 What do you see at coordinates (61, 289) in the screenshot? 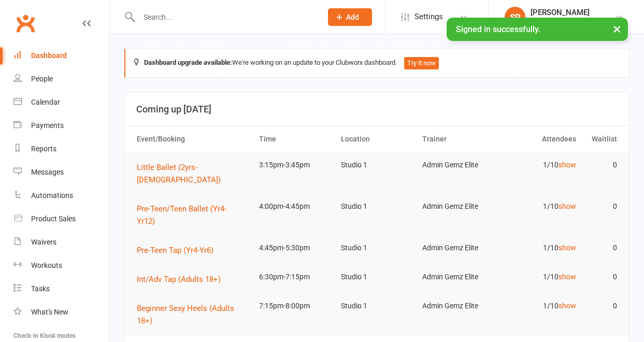
I see `a: Tasks` at bounding box center [61, 289].